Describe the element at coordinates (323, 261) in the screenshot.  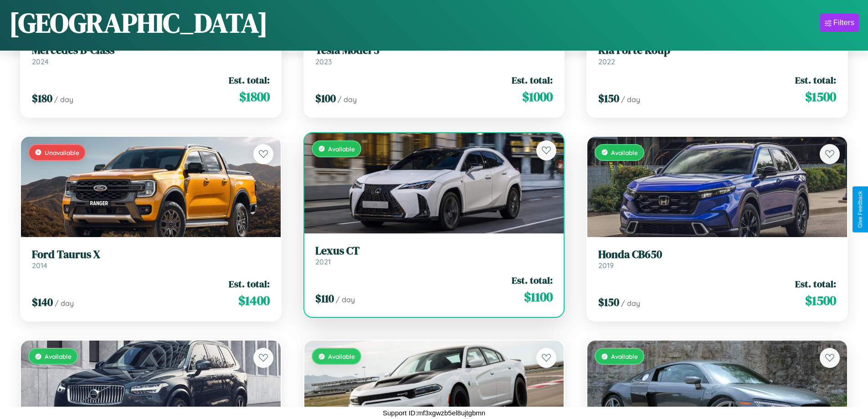
I see `span: 2021` at that location.